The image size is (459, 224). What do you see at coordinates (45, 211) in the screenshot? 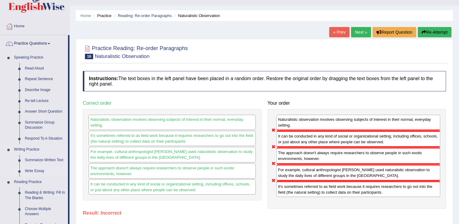
I see `a: Choose Multiple Answers` at bounding box center [45, 211].